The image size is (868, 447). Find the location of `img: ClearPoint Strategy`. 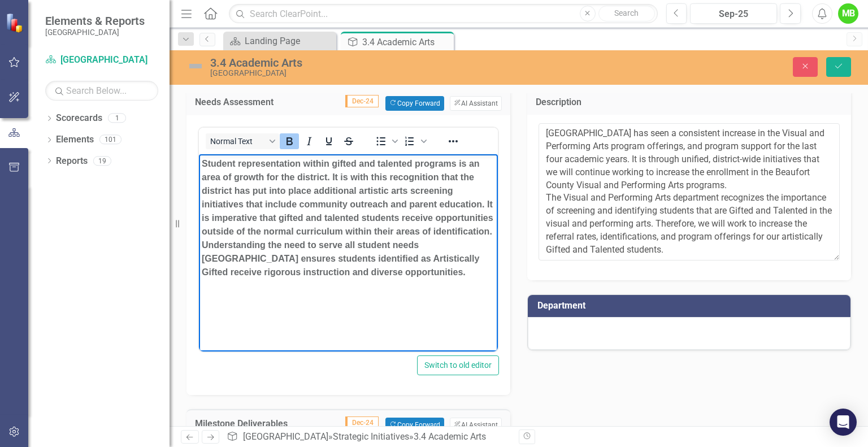

img: ClearPoint Strategy is located at coordinates (15, 22).